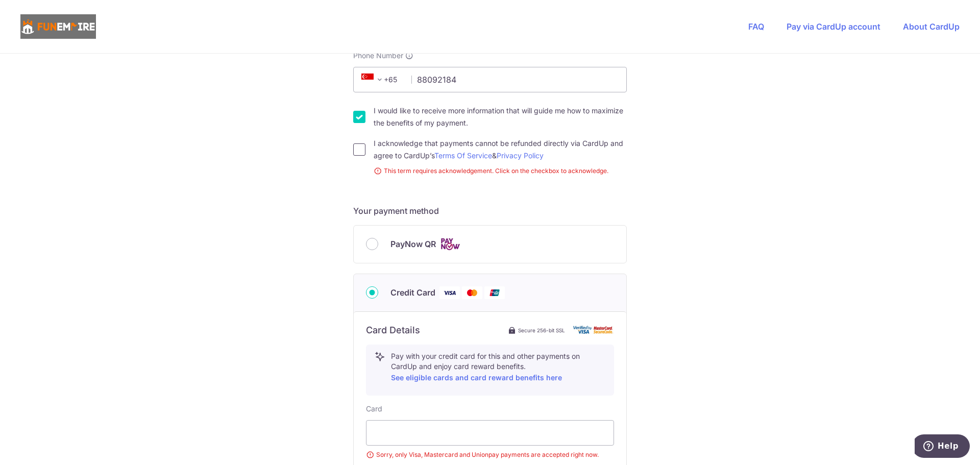 The image size is (980, 465). What do you see at coordinates (378, 56) in the screenshot?
I see `span: Phone Number` at bounding box center [378, 56].